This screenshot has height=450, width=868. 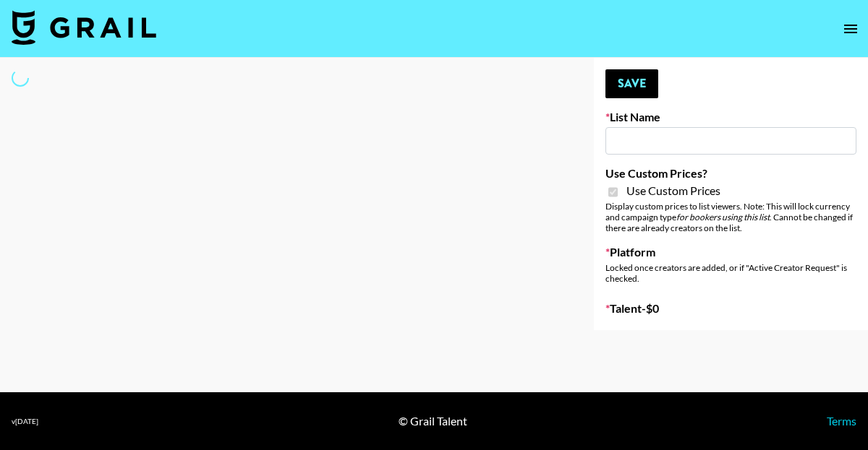 What do you see at coordinates (731, 117) in the screenshot?
I see `label: List Name` at bounding box center [731, 117].